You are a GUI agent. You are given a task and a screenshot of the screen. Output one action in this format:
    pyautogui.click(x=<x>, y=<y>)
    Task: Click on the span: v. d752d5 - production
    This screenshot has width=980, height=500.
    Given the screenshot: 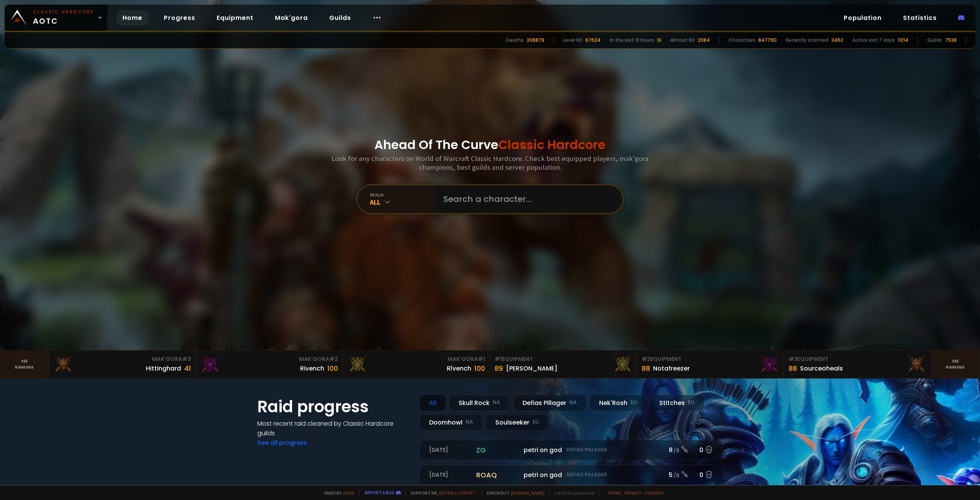 What is the action you would take?
    pyautogui.click(x=572, y=492)
    